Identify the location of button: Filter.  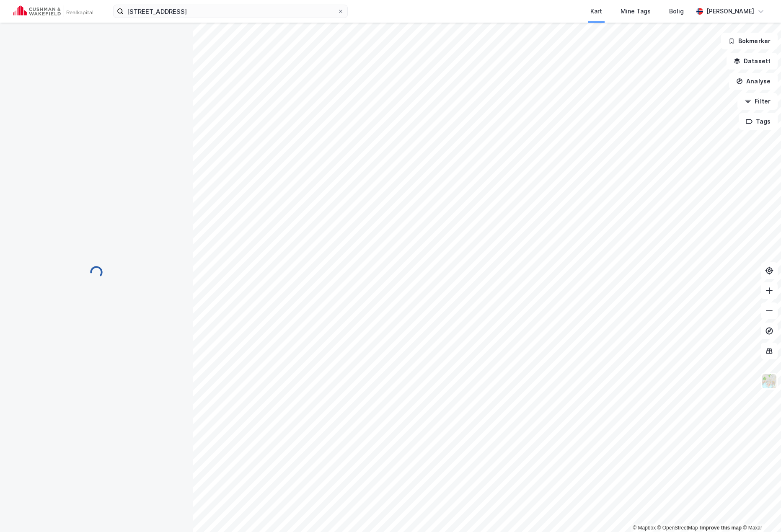
(758, 101).